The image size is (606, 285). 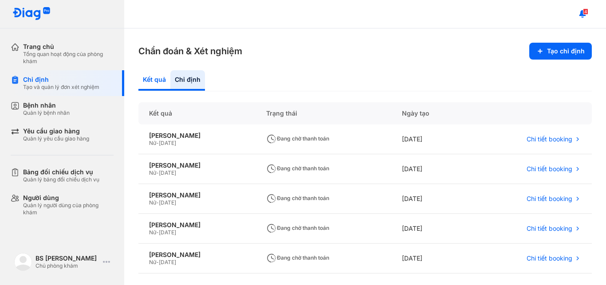 I want to click on div: Trạng thái, so click(x=324, y=113).